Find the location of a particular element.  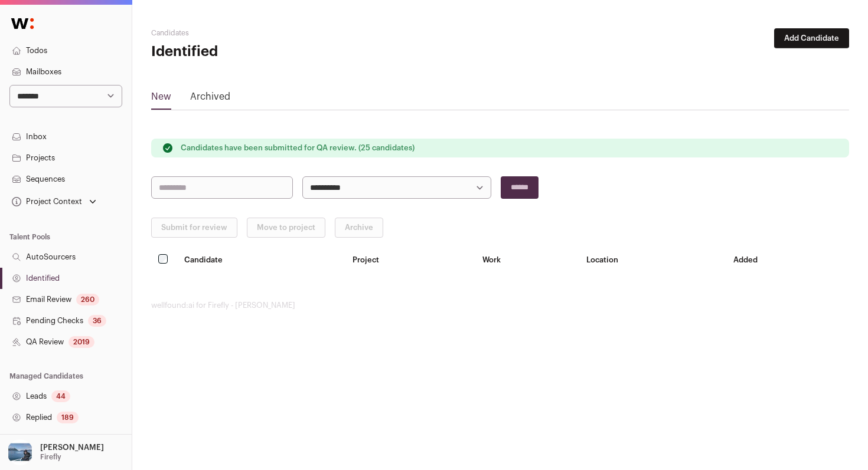

p: Candidates have been submitted for QA review. (25 candidates) is located at coordinates (297, 148).